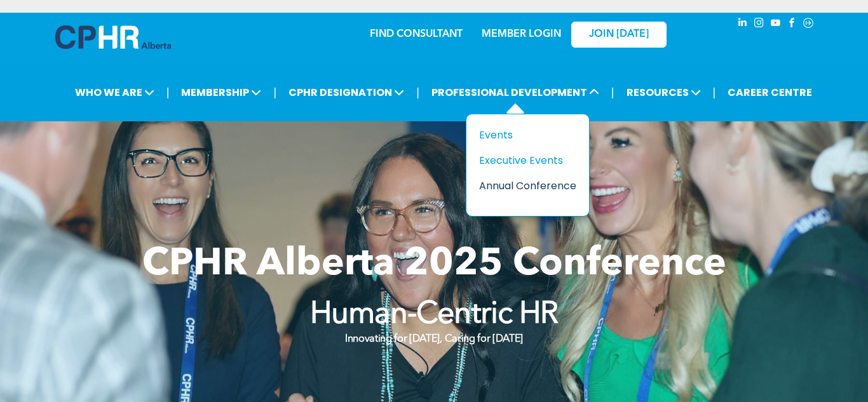  I want to click on a: Executive Events, so click(527, 160).